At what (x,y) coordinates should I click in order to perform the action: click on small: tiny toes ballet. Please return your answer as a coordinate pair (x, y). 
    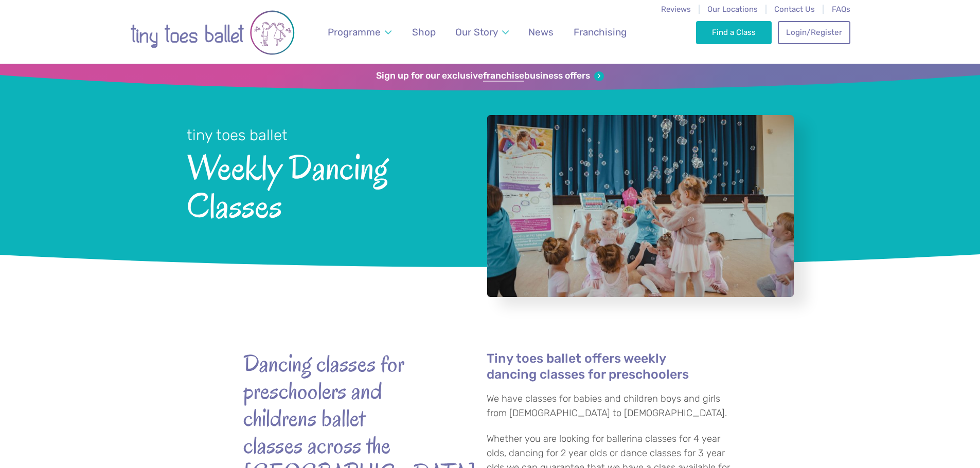
    Looking at the image, I should click on (237, 135).